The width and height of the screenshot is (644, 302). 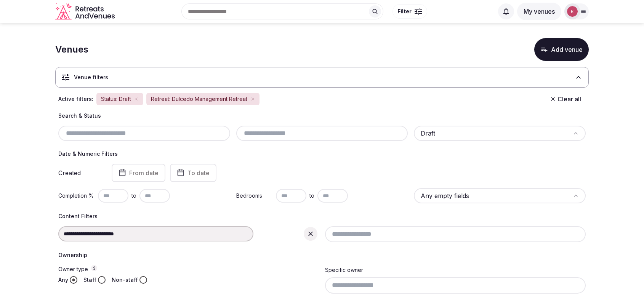 I want to click on button: To date, so click(x=193, y=173).